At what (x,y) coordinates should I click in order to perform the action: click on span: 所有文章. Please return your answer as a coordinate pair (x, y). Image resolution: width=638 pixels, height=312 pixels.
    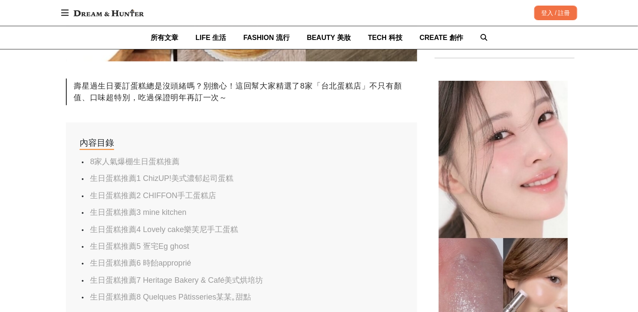
    Looking at the image, I should click on (164, 37).